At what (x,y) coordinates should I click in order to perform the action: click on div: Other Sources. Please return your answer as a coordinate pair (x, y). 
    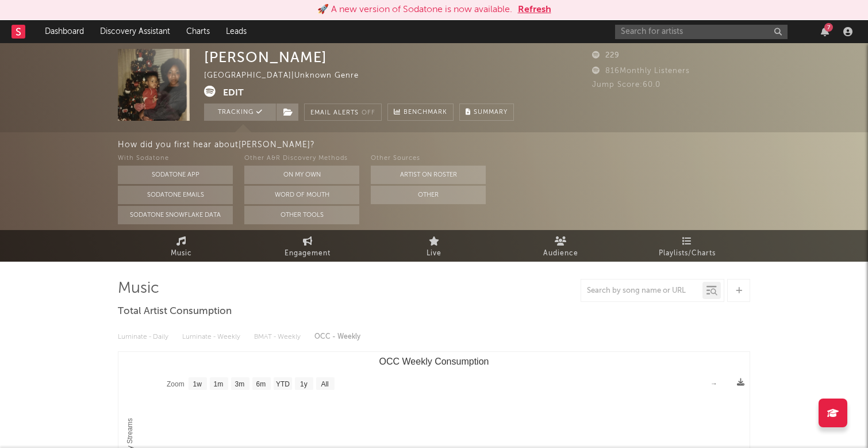
    Looking at the image, I should click on (428, 158).